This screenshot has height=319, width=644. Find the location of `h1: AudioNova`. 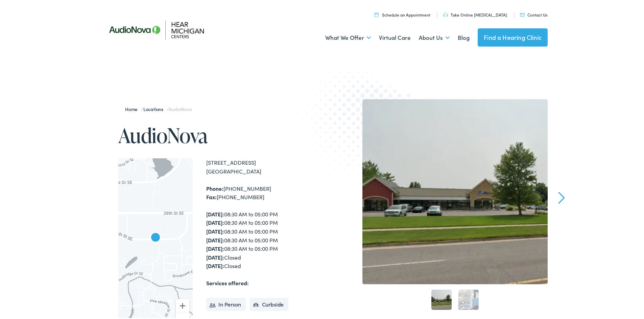

h1: AudioNova is located at coordinates (222, 134).